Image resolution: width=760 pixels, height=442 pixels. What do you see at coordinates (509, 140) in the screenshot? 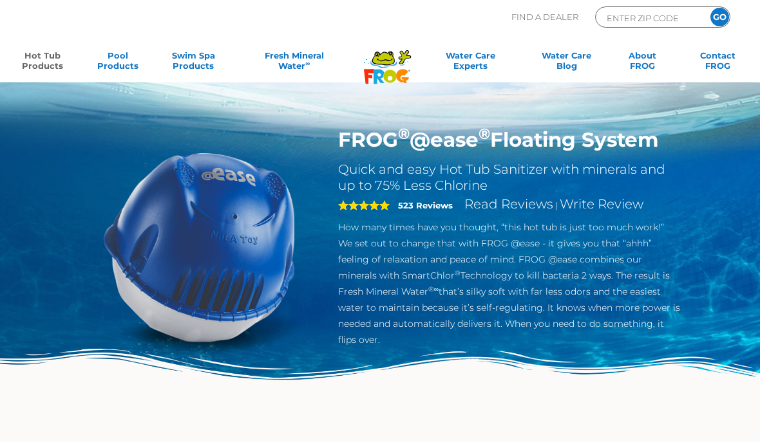
I see `h1: FROG @ease Floating System` at bounding box center [509, 140].